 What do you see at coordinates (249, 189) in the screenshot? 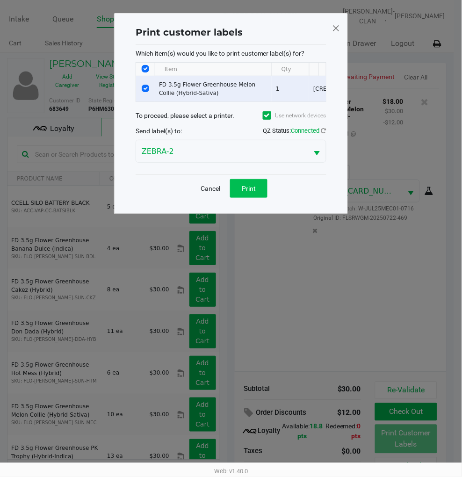
I see `button: Print` at bounding box center [249, 189].